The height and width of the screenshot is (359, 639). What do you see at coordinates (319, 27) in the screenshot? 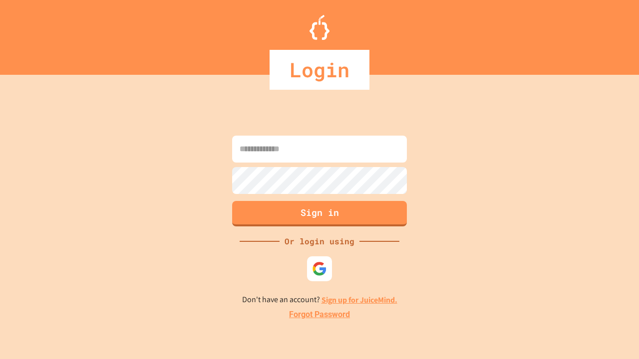
I see `img: Logo.svg` at bounding box center [319, 27].